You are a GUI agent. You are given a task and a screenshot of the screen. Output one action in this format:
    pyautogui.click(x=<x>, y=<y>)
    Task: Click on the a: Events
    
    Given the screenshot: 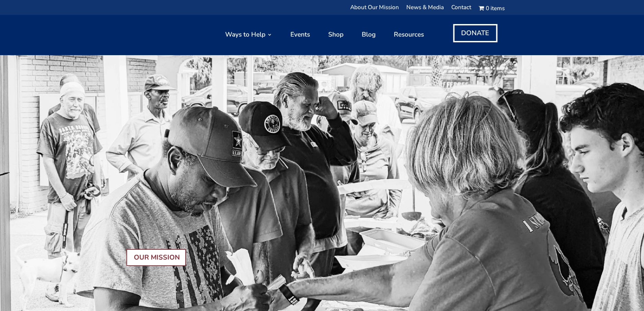 What is the action you would take?
    pyautogui.click(x=300, y=35)
    